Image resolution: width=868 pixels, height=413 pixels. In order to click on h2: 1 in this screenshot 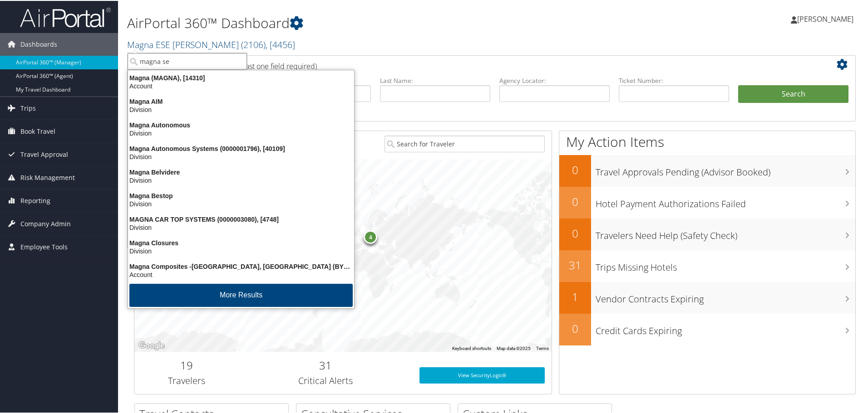, I will do `click(575, 296)`.